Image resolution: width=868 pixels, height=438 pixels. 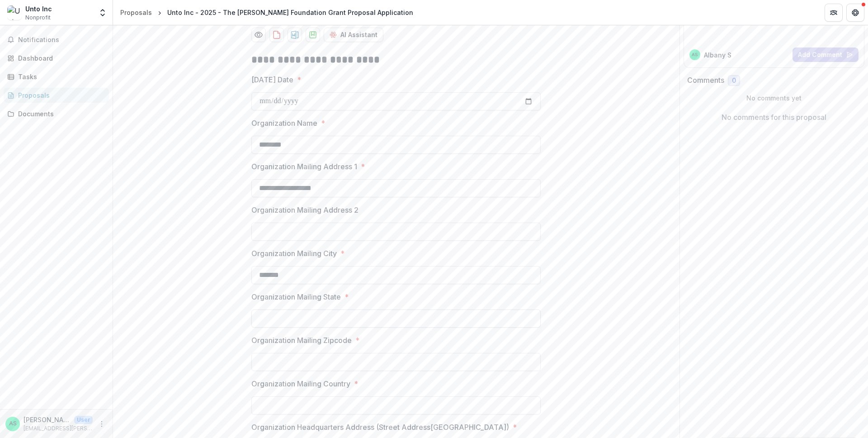 What do you see at coordinates (304, 167) in the screenshot?
I see `p: Organization Mailing Address 1` at bounding box center [304, 167].